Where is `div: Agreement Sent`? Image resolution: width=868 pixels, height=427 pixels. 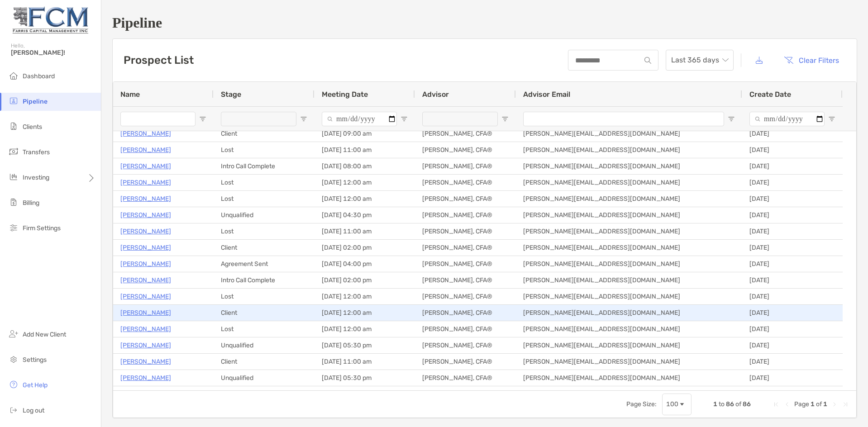
div: Agreement Sent is located at coordinates (264, 263).